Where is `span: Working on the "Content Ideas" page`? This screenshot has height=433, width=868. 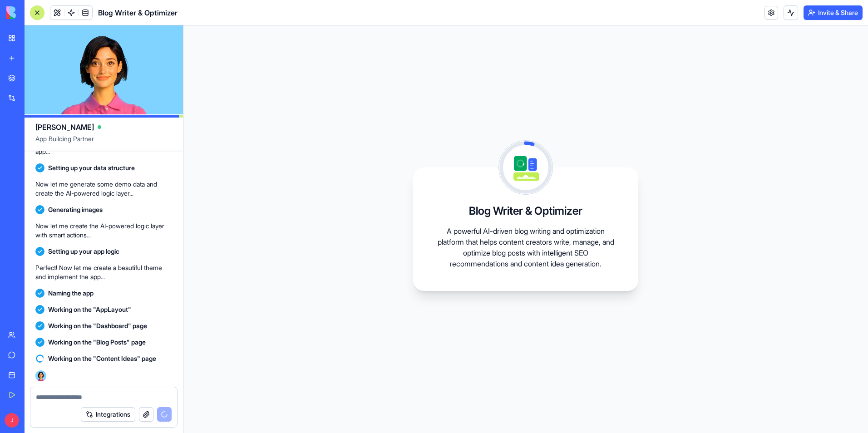 span: Working on the "Content Ideas" page is located at coordinates (102, 358).